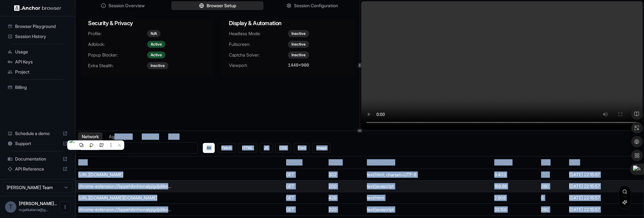 The image size is (644, 218). Describe the element at coordinates (428, 174) in the screenshot. I see `td: text/html; charset=UTF-8` at that location.